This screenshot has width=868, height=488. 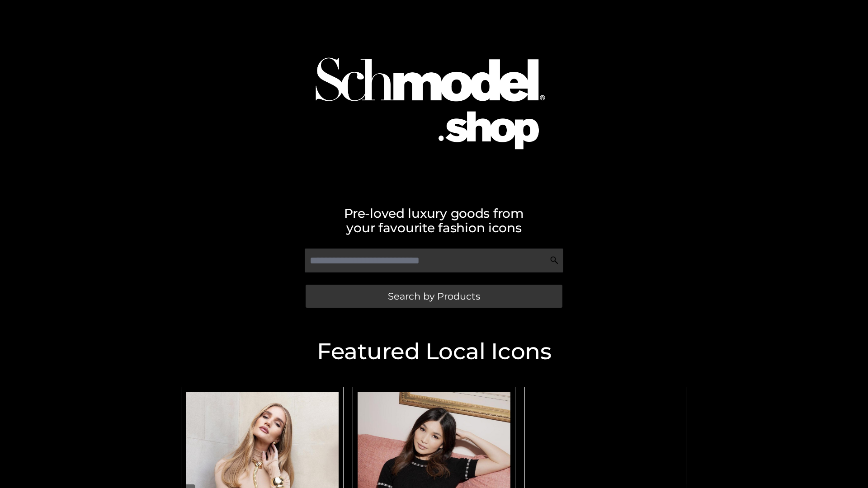 What do you see at coordinates (434, 352) in the screenshot?
I see `h2: Featured Local Icons​` at bounding box center [434, 352].